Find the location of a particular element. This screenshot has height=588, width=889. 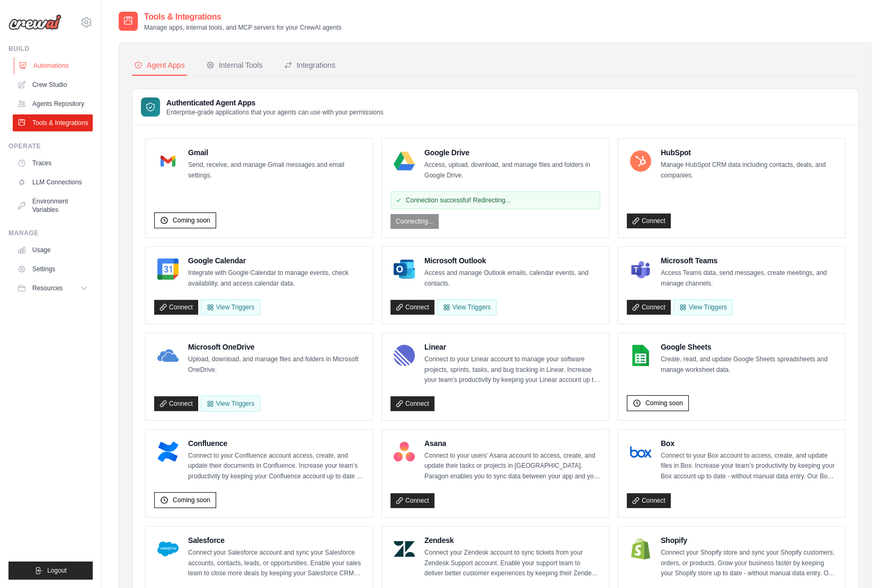

h4: Google Sheets is located at coordinates (749, 346).